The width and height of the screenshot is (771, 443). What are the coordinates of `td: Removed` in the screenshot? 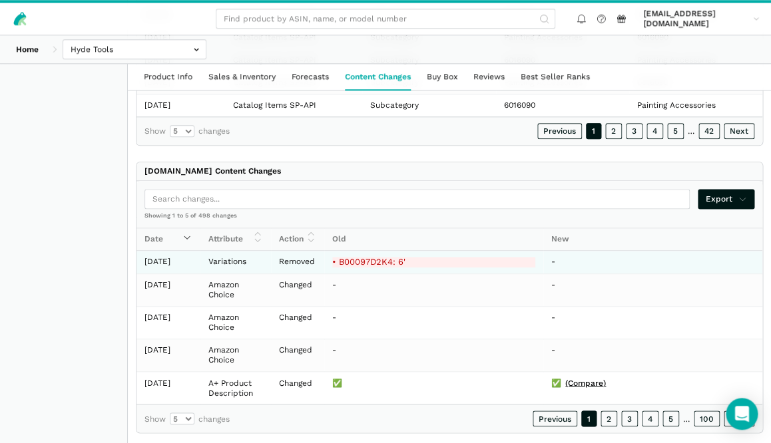 It's located at (297, 262).